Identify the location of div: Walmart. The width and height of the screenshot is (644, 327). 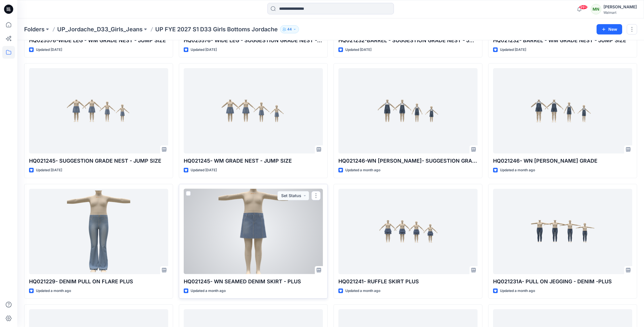
(620, 13).